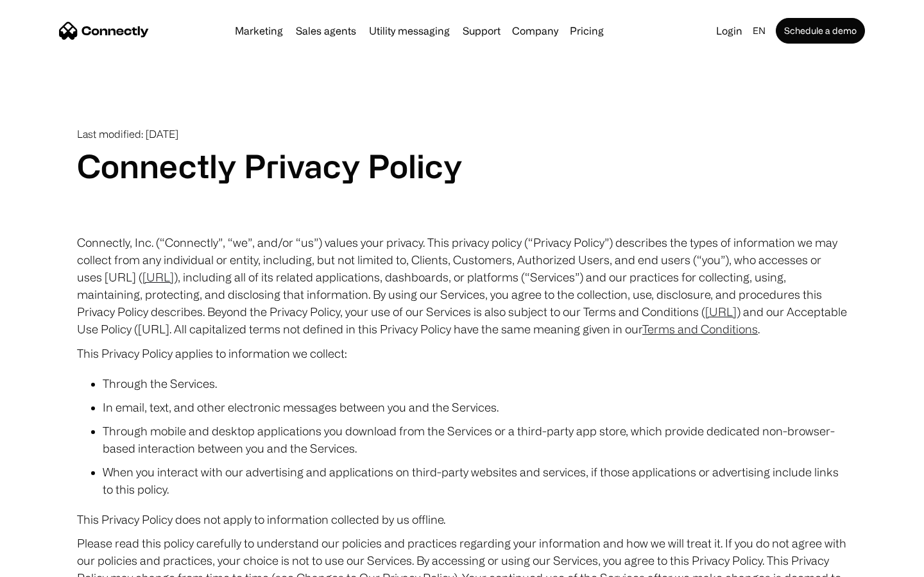 The width and height of the screenshot is (924, 577). I want to click on a: Pricing, so click(586, 31).